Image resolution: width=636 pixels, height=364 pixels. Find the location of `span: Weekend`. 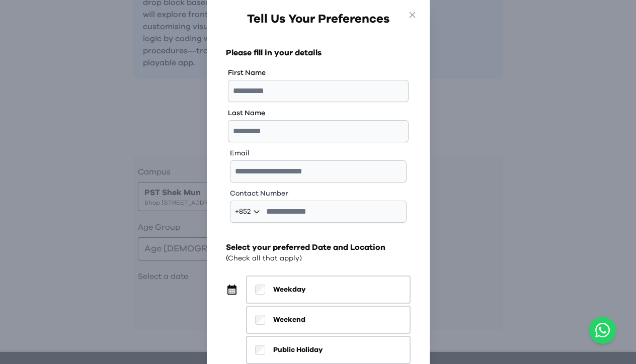

span: Weekend is located at coordinates (289, 320).